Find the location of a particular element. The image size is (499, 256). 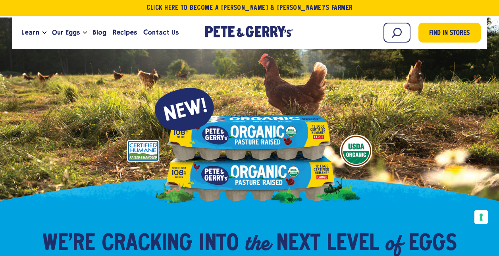

button: Open the dropdown menu for Learn is located at coordinates (44, 33).